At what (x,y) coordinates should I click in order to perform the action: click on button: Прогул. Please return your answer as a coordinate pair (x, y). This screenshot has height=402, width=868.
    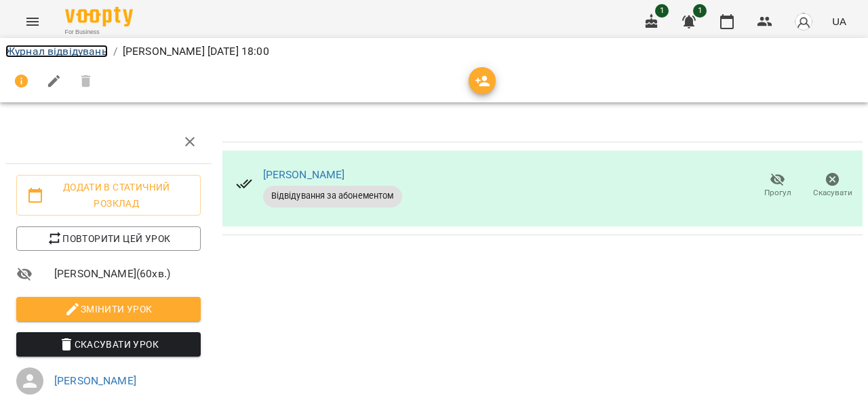
    Looking at the image, I should click on (777, 186).